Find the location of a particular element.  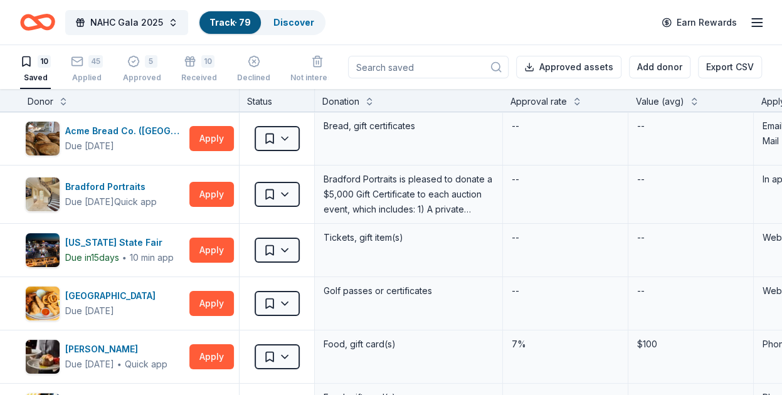

button: 10Saved is located at coordinates (35, 70).